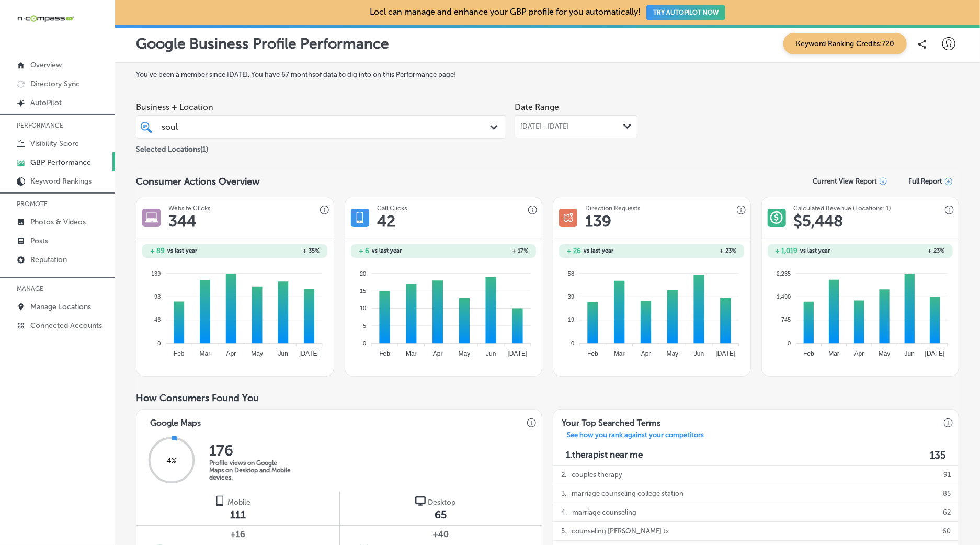 This screenshot has width=980, height=545. I want to click on span: 4 %, so click(172, 461).